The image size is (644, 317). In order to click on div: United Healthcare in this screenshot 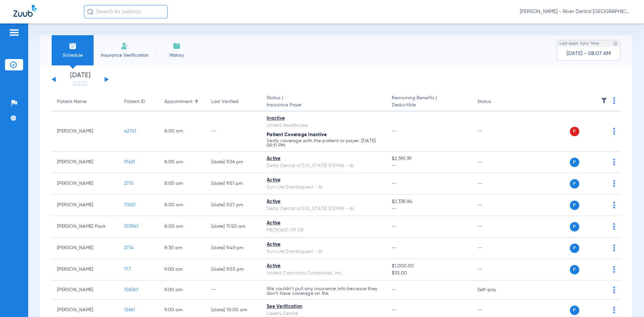, I will do `click(324, 126)`.